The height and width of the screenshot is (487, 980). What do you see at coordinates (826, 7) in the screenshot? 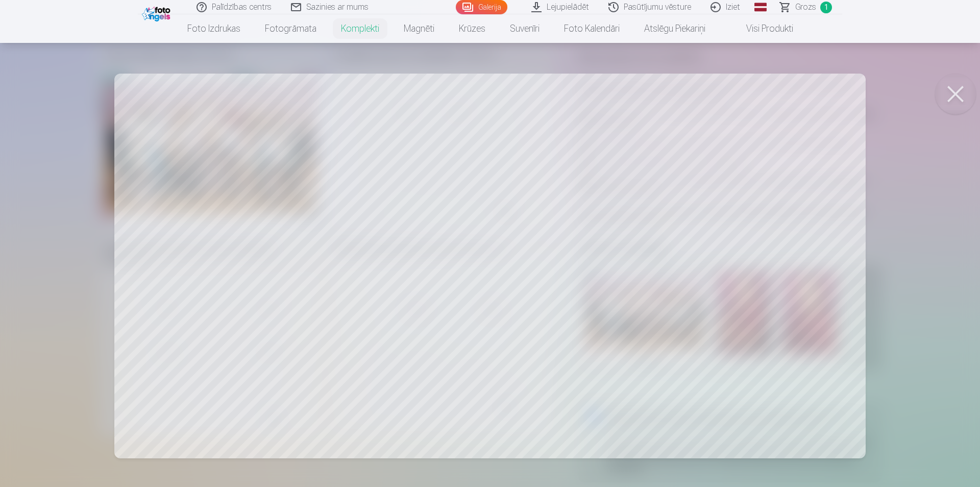
I see `span: 1` at bounding box center [826, 7].